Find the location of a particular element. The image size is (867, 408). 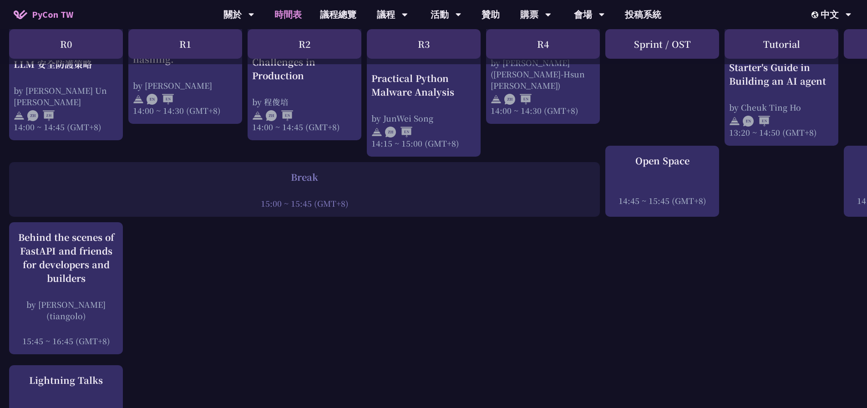

div: Behind the scenes of FastAPI and friends for developers and builders is located at coordinates (66, 258).